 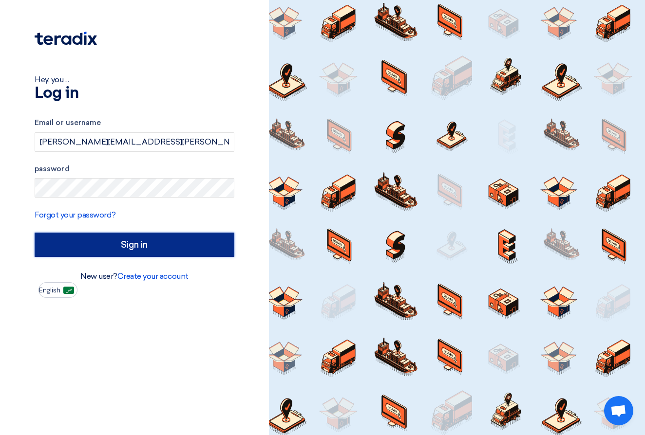 What do you see at coordinates (52, 79) in the screenshot?
I see `font: Hey, you ...` at bounding box center [52, 79].